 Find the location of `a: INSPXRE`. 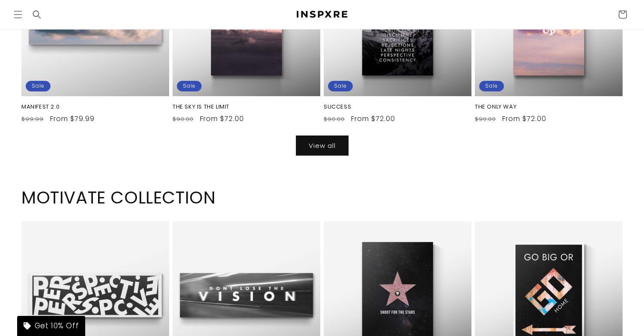

a: INSPXRE is located at coordinates (322, 15).